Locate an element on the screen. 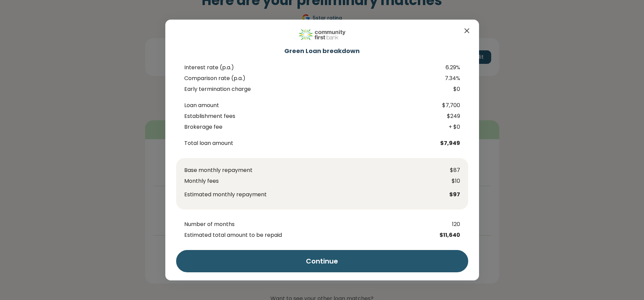 The width and height of the screenshot is (644, 300). span: Comparison rate (p.a.) is located at coordinates (309, 78).